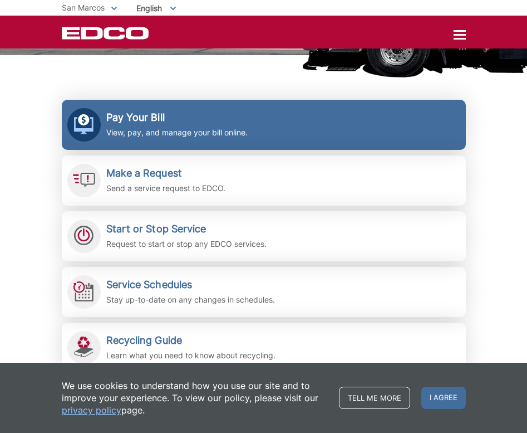 This screenshot has width=527, height=433. Describe the element at coordinates (187, 244) in the screenshot. I see `p: Request to start or stop any EDCO services.` at that location.